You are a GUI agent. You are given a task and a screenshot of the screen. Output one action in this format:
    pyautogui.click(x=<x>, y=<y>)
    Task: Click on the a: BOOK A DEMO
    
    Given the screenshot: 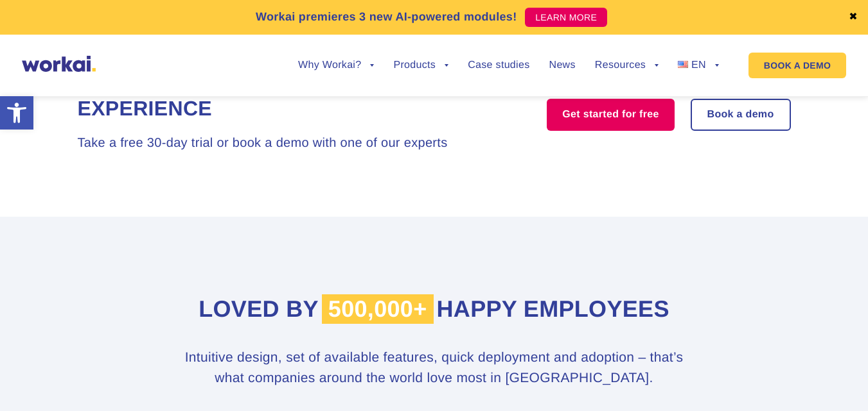 What is the action you would take?
    pyautogui.click(x=797, y=65)
    